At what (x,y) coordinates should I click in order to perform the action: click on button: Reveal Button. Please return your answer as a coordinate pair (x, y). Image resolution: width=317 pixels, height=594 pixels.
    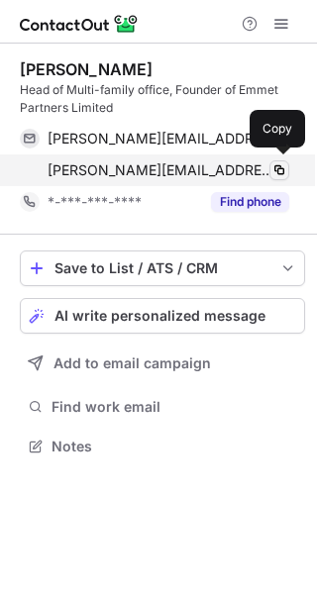
    Looking at the image, I should click on (249, 202).